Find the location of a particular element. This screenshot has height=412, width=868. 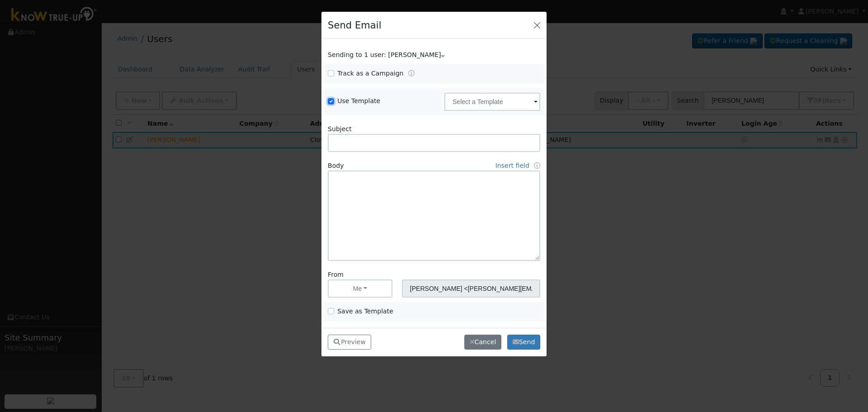

label: Subject is located at coordinates (339, 129).